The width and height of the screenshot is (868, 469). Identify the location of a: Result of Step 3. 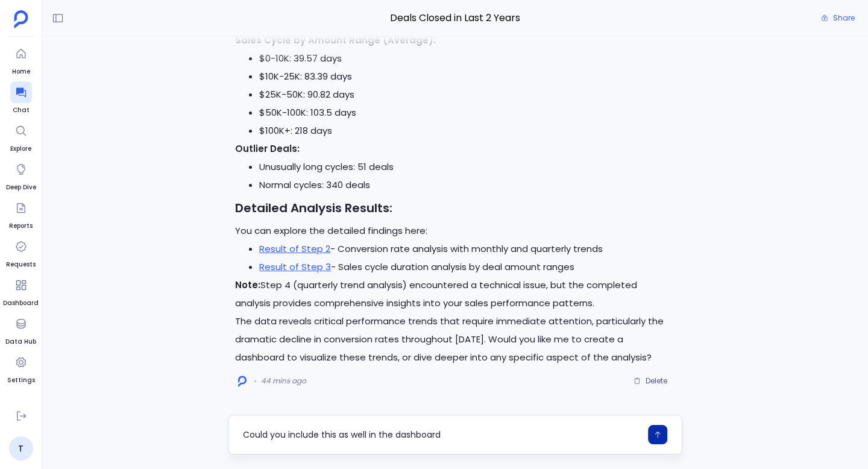
(294, 267).